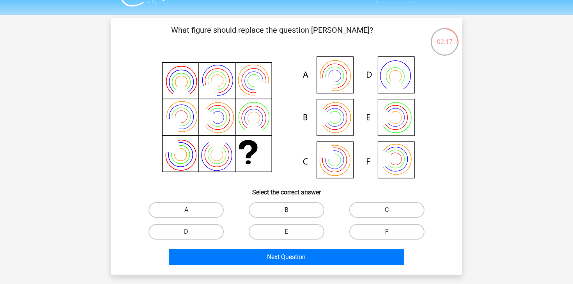 Image resolution: width=573 pixels, height=284 pixels. Describe the element at coordinates (286, 232) in the screenshot. I see `label: E` at that location.